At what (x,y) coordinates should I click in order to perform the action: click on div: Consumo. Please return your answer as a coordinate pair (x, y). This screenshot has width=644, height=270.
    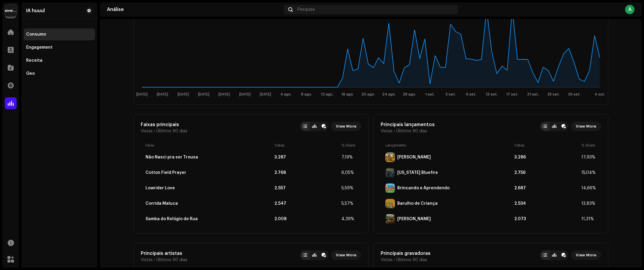
    Looking at the image, I should click on (36, 34).